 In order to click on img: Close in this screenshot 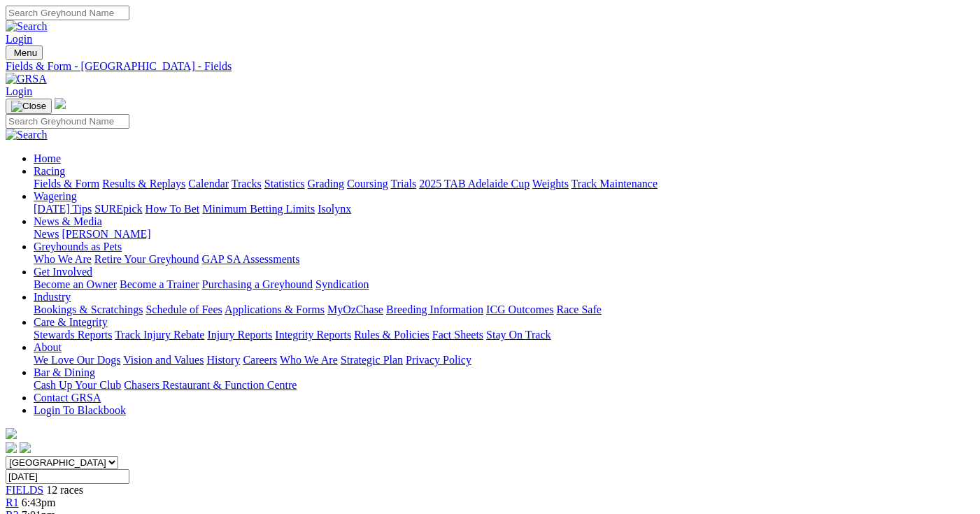, I will do `click(29, 106)`.